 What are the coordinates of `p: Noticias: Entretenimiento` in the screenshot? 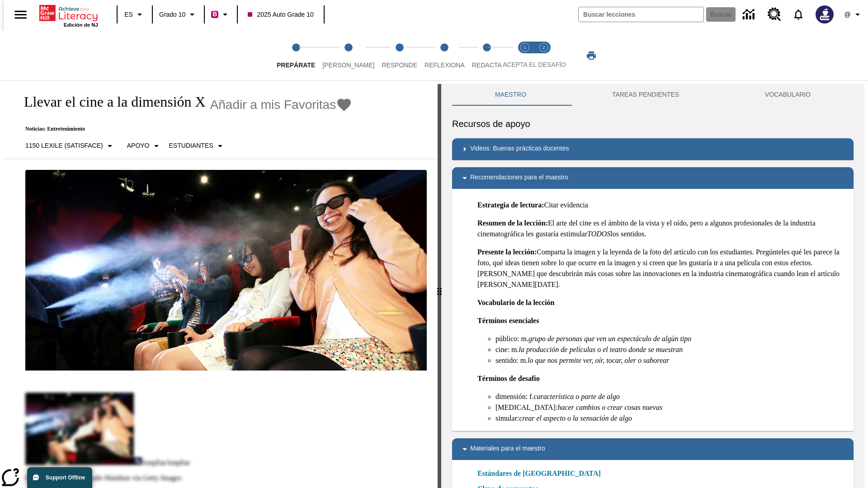 It's located at (183, 128).